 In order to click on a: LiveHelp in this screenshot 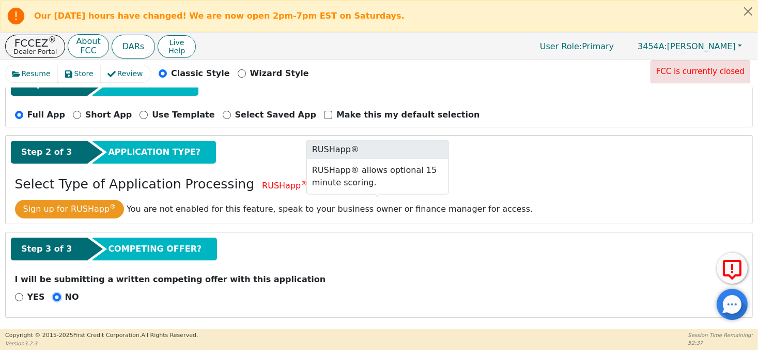, I will do `click(177, 47)`.